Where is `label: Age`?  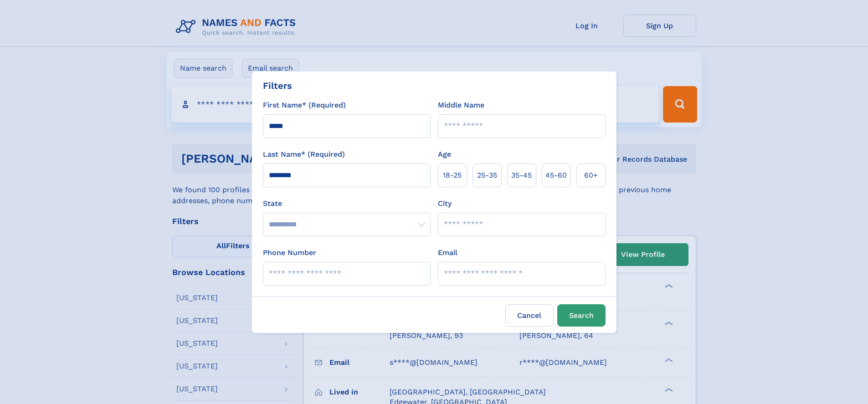
label: Age is located at coordinates (444, 154).